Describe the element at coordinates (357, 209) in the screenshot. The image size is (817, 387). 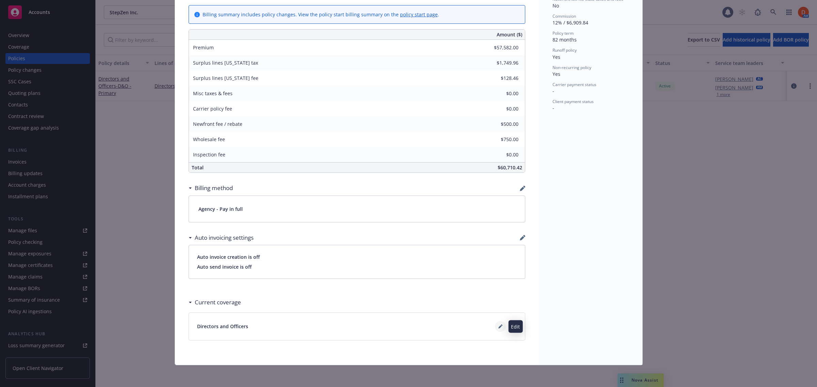
I see `div: Agency - Pay in full` at that location.